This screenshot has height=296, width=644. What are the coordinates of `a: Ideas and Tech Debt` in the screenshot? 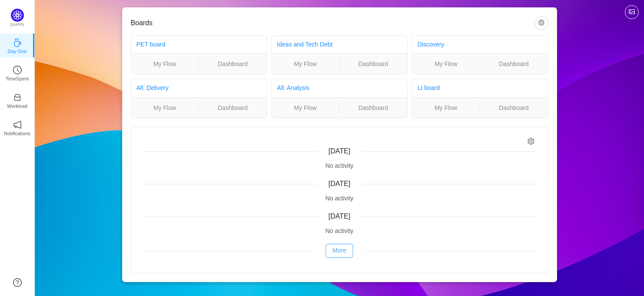 It's located at (305, 44).